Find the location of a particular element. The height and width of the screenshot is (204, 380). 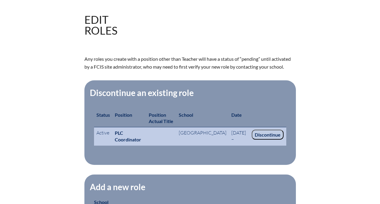

th: Position is located at coordinates (129, 118).